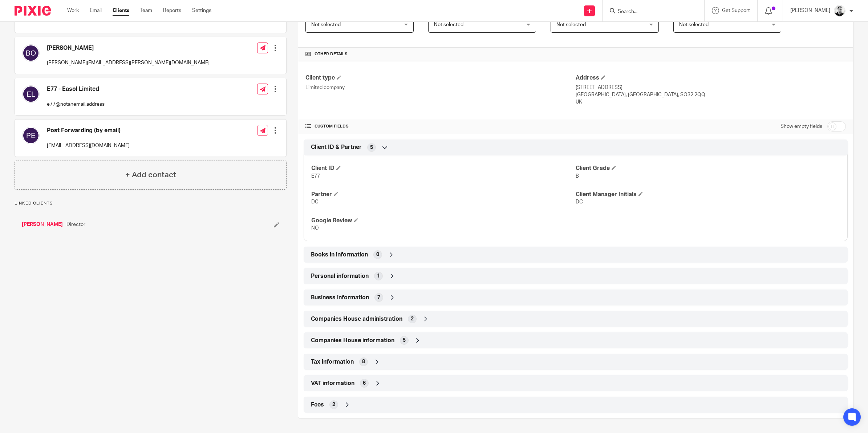 Image resolution: width=868 pixels, height=433 pixels. Describe the element at coordinates (121, 11) in the screenshot. I see `a: Clients` at that location.